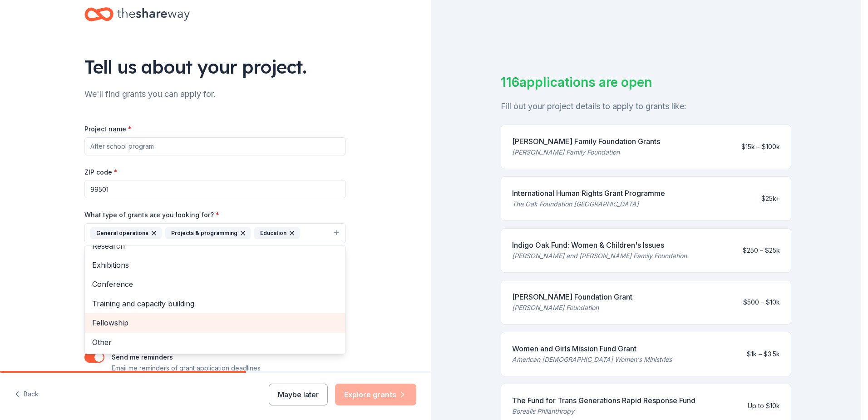 This screenshot has width=868, height=420. What do you see at coordinates (277, 233) in the screenshot?
I see `div: Education` at bounding box center [277, 233].